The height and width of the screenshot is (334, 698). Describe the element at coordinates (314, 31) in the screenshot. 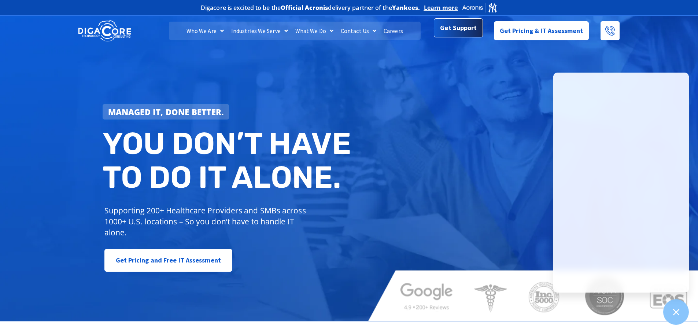

I see `a: What We Do` at that location.